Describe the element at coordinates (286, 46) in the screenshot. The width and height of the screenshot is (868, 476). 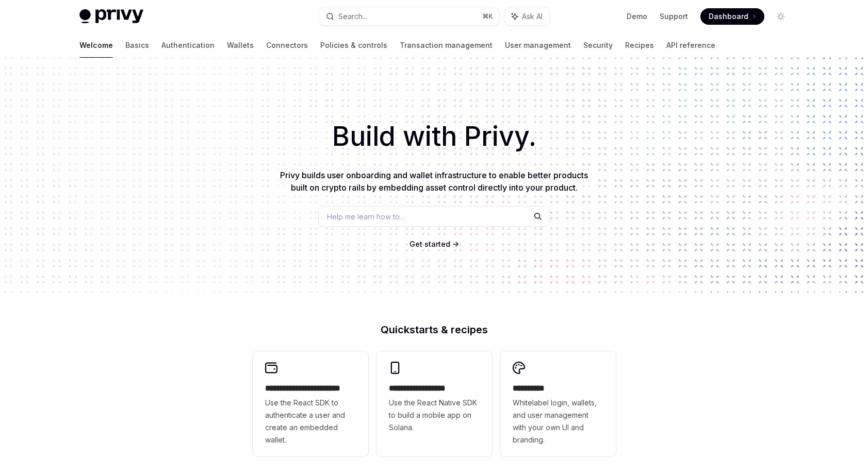
I see `a: Connectors` at that location.